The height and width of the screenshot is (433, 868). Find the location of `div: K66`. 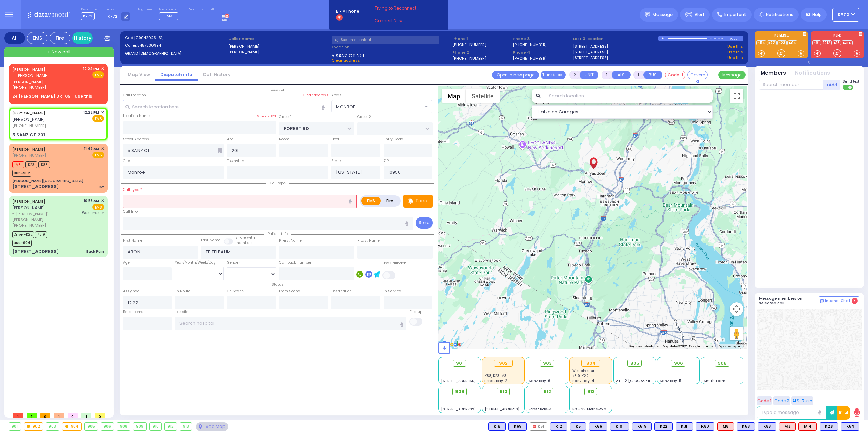

div: K66 is located at coordinates (598, 426).